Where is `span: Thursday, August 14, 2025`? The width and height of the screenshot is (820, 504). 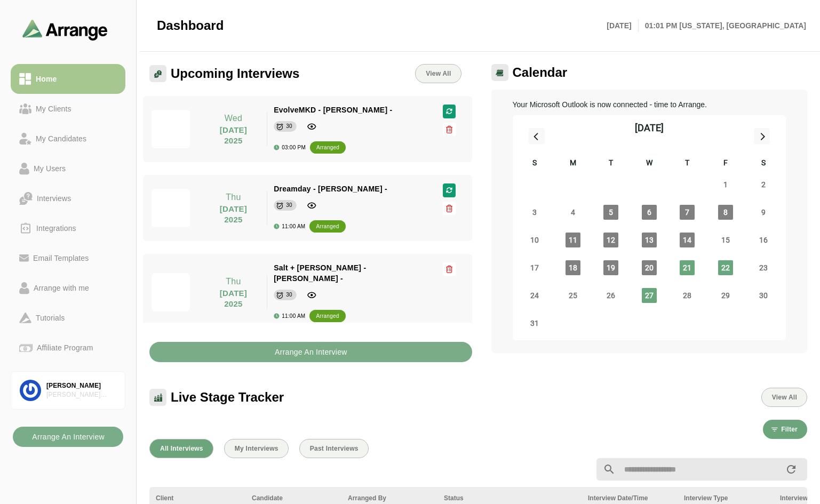
span: Thursday, August 14, 2025 is located at coordinates (687, 240).